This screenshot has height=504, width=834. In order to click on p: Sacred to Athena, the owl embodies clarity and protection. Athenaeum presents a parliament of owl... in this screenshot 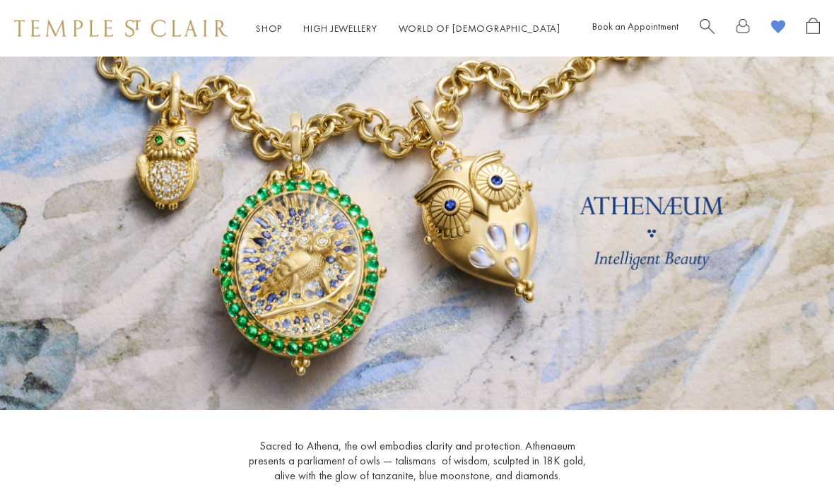, I will do `click(417, 460)`.